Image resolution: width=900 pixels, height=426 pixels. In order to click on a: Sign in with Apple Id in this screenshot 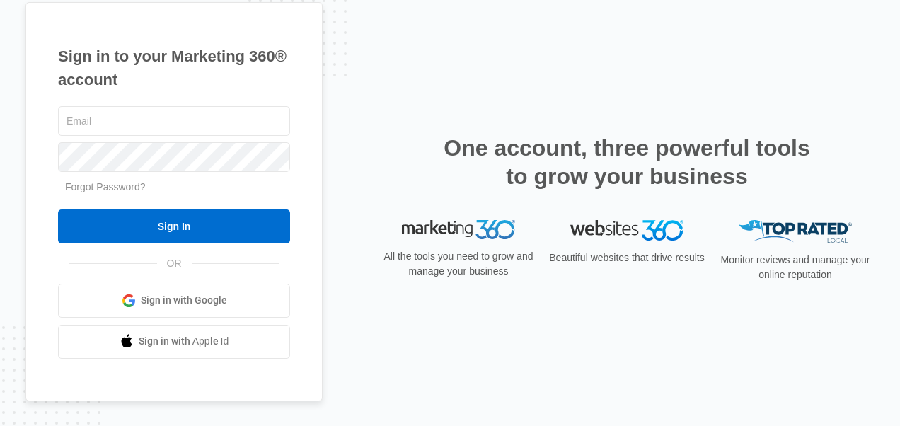, I will do `click(174, 342)`.